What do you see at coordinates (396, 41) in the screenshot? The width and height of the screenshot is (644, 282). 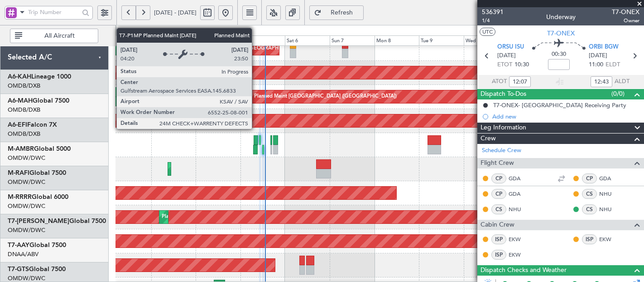 I see `div: Mon 8` at bounding box center [396, 41].